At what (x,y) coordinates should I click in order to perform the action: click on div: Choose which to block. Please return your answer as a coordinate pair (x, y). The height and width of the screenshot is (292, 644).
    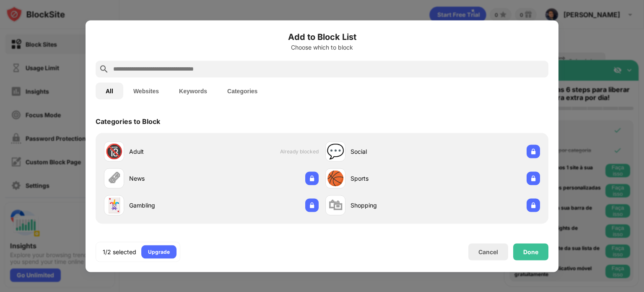
    Looking at the image, I should click on (322, 47).